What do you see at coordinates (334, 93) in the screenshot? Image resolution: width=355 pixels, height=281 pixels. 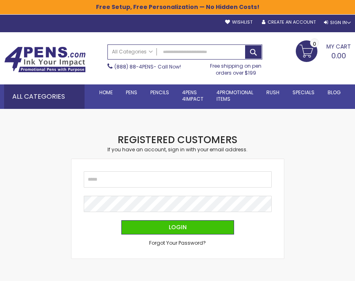 I see `a: Blog` at bounding box center [334, 93].